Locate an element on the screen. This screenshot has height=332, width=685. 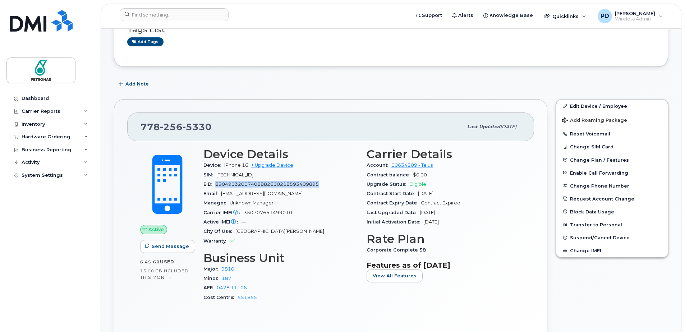
span: Corporate Complete 58 is located at coordinates (398, 250).